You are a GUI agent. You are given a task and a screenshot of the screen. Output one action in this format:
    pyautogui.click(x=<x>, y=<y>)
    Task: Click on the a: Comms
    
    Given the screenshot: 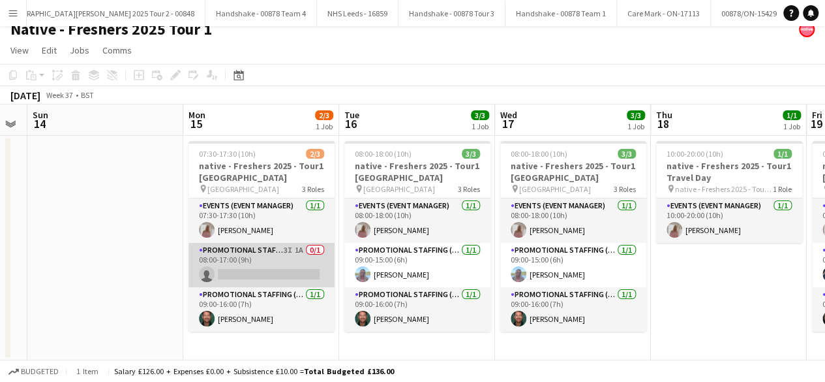 What is the action you would take?
    pyautogui.click(x=117, y=50)
    